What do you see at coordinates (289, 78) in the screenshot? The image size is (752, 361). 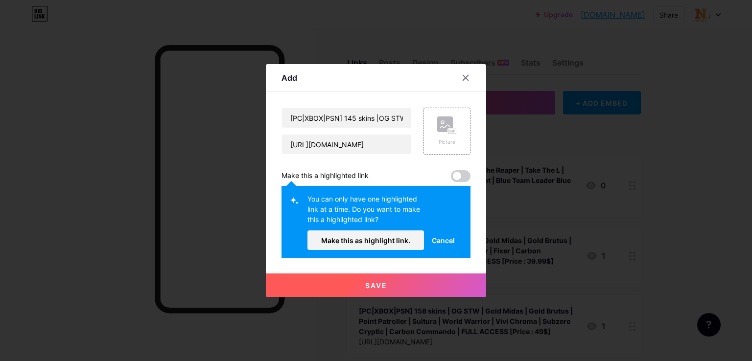 I see `div: Add` at bounding box center [289, 78].